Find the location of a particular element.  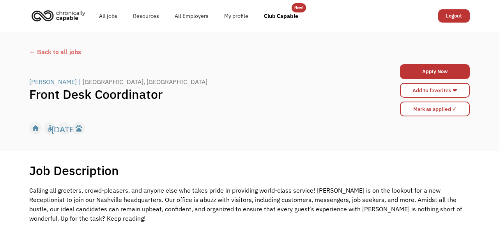

a: Logout is located at coordinates (454, 16).